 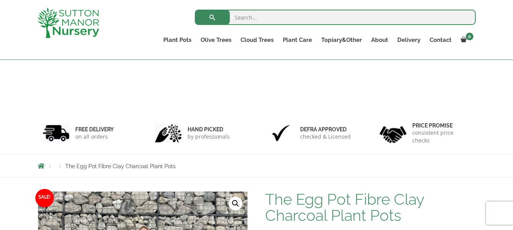 I want to click on p: consistent price checks, so click(x=441, y=137).